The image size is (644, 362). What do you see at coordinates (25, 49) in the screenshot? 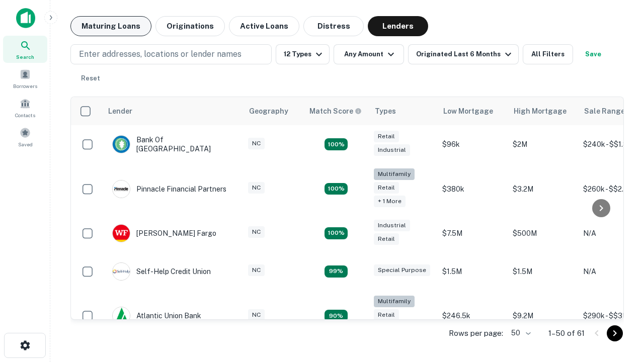
I see `a: Search` at bounding box center [25, 49].